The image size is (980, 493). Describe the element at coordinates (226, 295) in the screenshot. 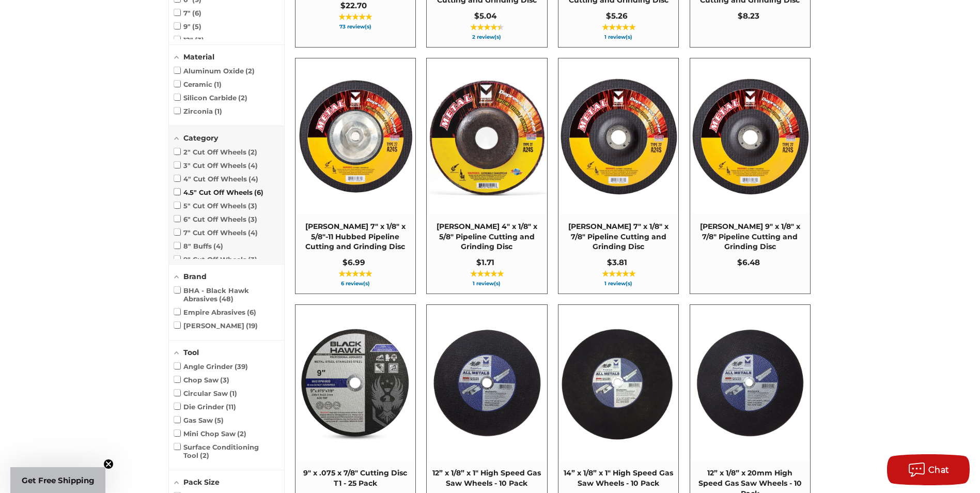

I see `span: BHA - Black Hawk Abrasives` at that location.